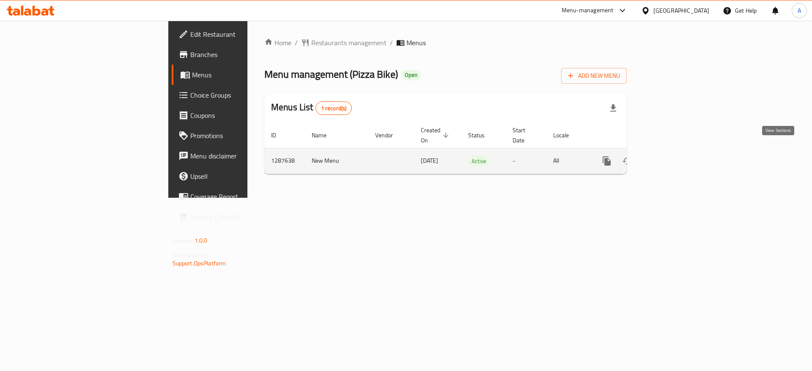  Describe the element at coordinates (244, 176) in the screenshot. I see `span: Upsell` at that location.